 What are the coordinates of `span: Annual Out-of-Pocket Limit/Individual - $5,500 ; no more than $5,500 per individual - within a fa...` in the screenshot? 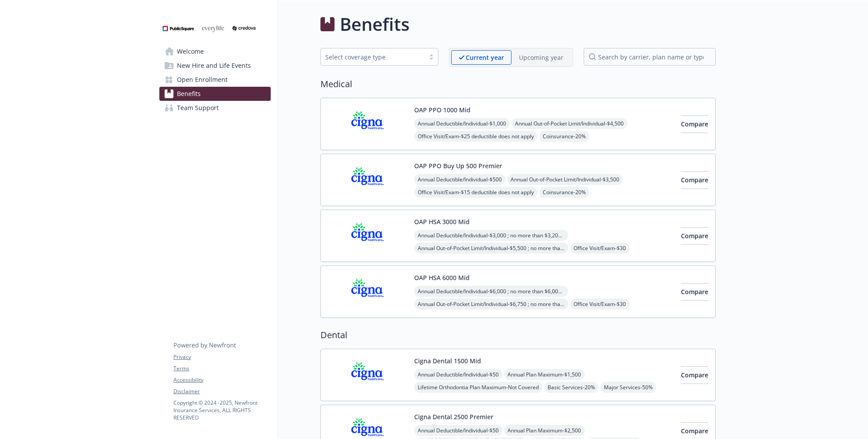 It's located at (491, 248).